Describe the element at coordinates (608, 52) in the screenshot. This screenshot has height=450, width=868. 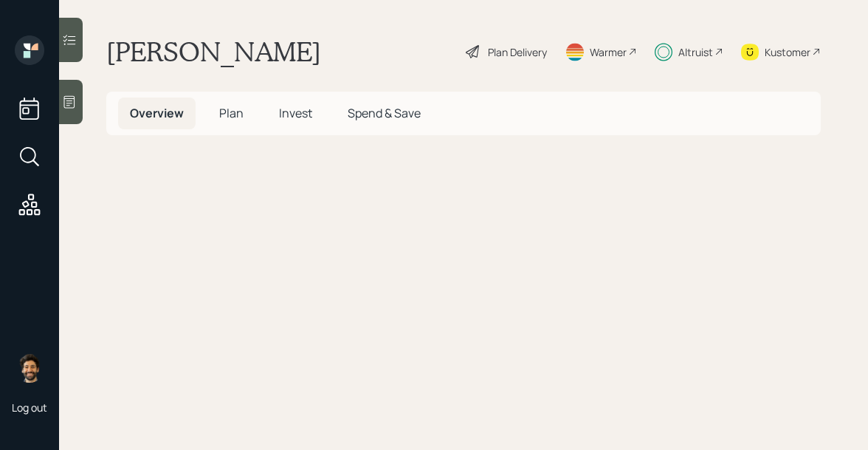
I see `div: Warmer` at that location.